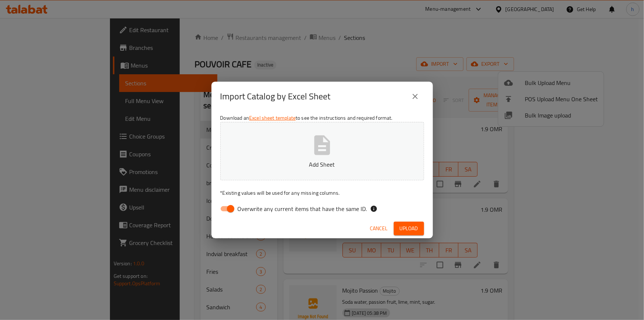 The width and height of the screenshot is (644, 320). Describe the element at coordinates (409, 228) in the screenshot. I see `span: Upload` at that location.